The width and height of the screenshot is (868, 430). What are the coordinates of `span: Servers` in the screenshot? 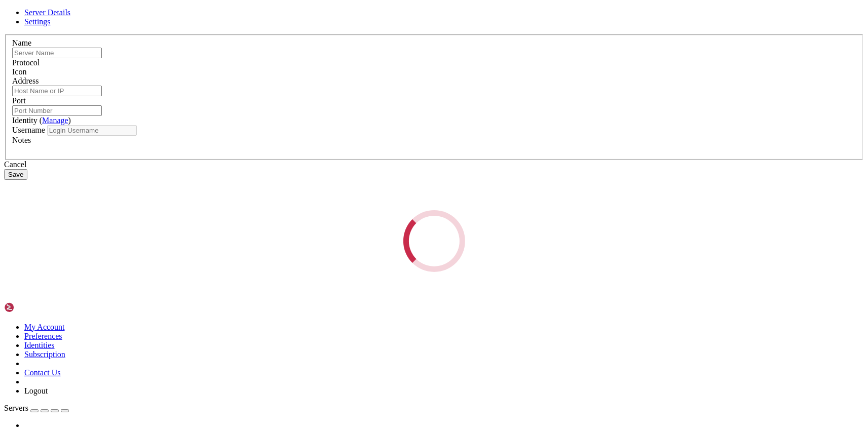 It's located at (16, 408).